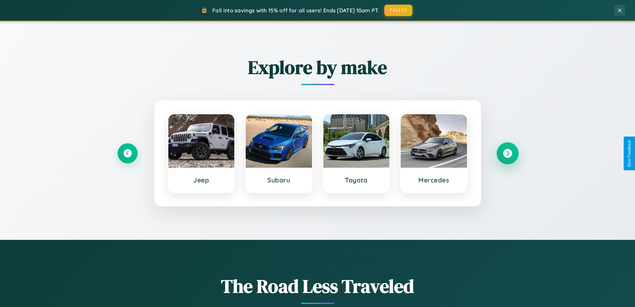 The height and width of the screenshot is (307, 635). What do you see at coordinates (630, 153) in the screenshot?
I see `div: Give Feedback` at bounding box center [630, 153].